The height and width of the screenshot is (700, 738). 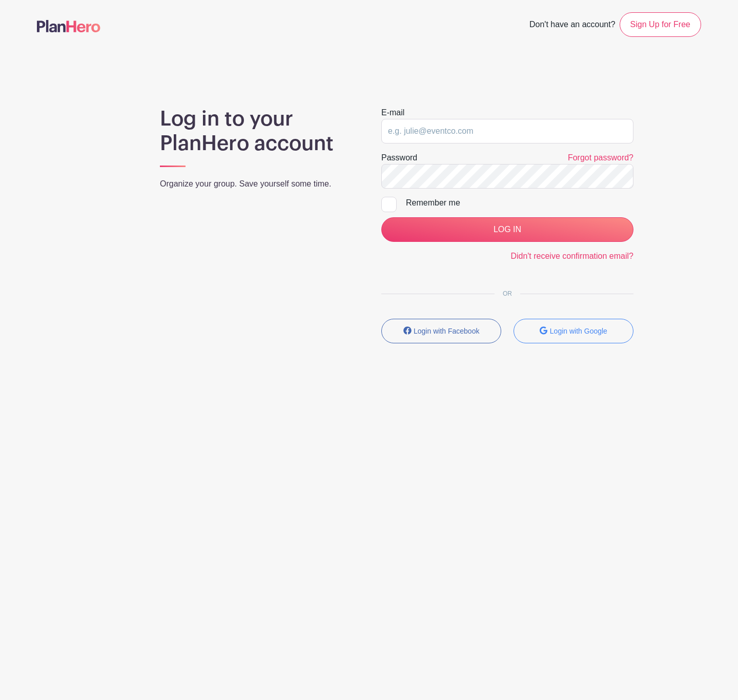 I want to click on a: Sign Up for Free, so click(x=660, y=25).